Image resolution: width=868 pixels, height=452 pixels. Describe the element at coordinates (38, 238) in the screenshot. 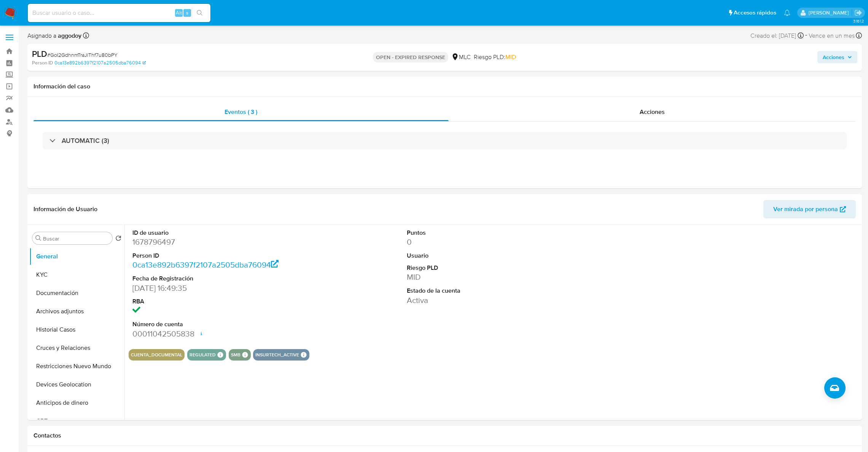

I see `button: Buscar` at that location.